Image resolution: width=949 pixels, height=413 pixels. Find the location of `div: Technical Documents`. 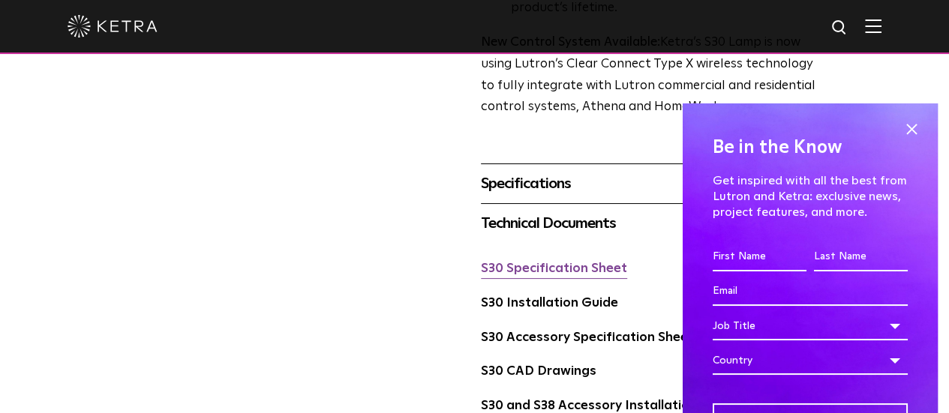

div: Technical Documents is located at coordinates (651, 224).